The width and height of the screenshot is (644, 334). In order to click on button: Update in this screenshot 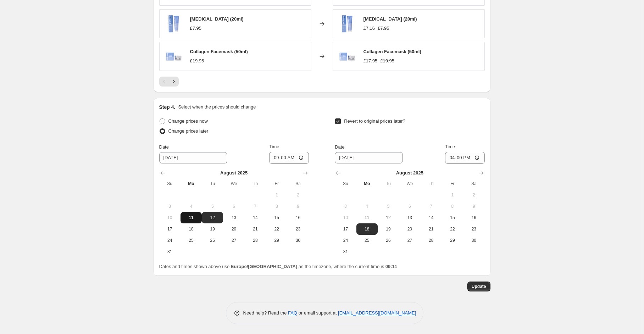, I will do `click(478, 286)`.